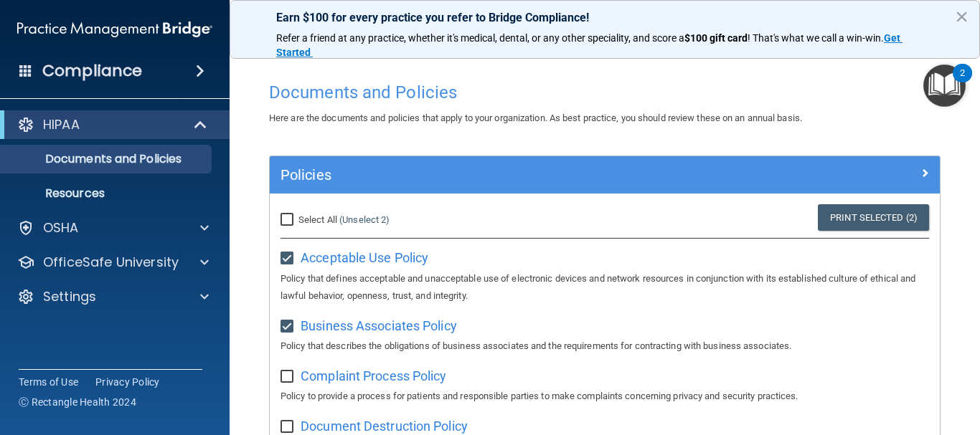  Describe the element at coordinates (605, 396) in the screenshot. I see `p: Policy to provide a process for patients and responsible parties to make complaints concerning pr...` at that location.